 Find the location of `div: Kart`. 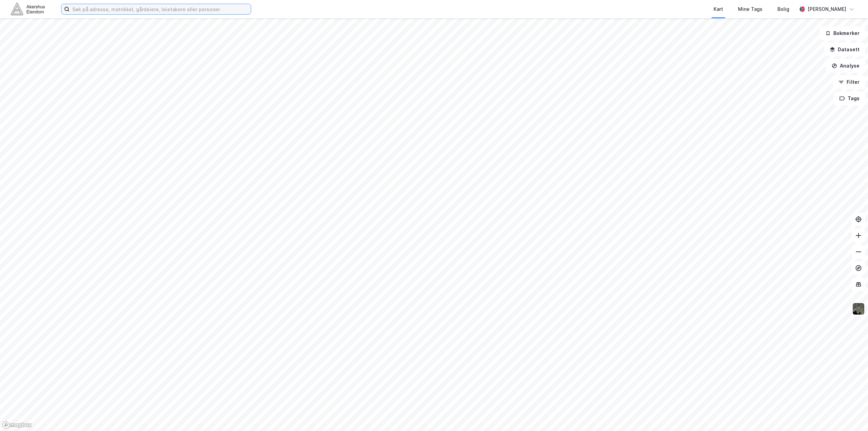

div: Kart is located at coordinates (718, 9).